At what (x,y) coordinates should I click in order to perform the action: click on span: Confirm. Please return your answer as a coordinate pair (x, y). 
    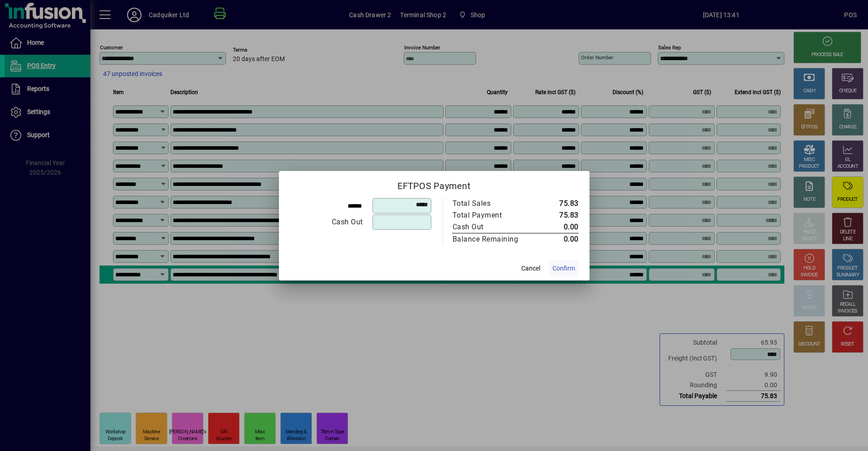
    Looking at the image, I should click on (563, 268).